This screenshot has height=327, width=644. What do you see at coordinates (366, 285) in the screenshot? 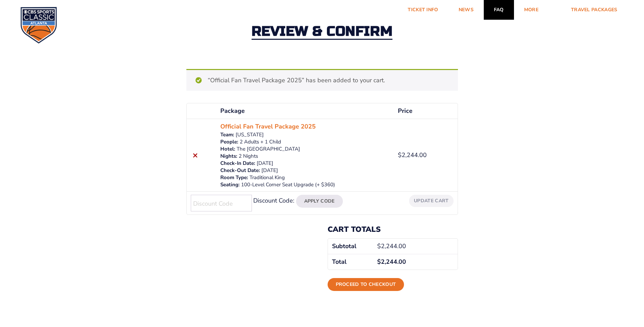
I see `a: Proceed to checkout` at bounding box center [366, 285].